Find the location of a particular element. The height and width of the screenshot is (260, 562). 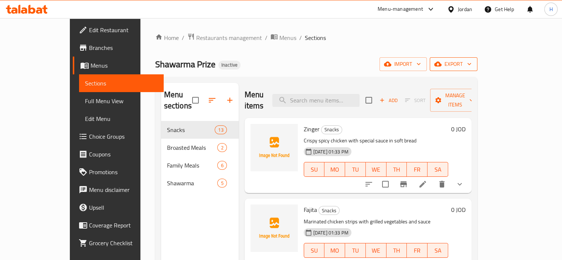

div: Snacks is located at coordinates (331, 130).